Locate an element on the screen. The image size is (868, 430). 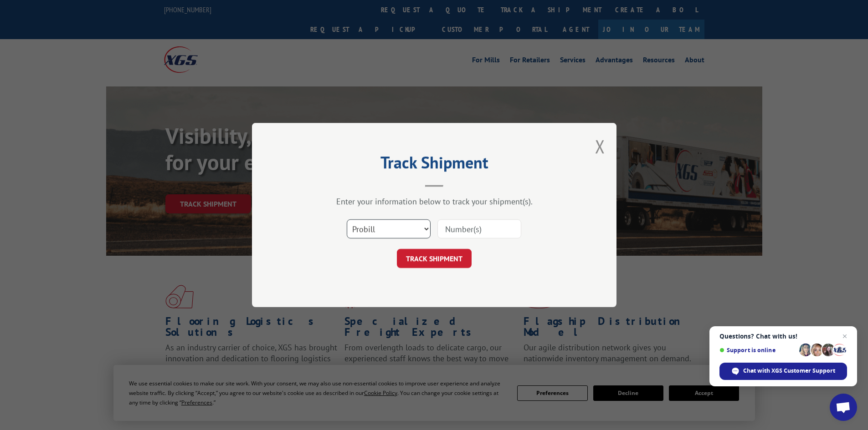
input: Number(s) is located at coordinates (480, 229).